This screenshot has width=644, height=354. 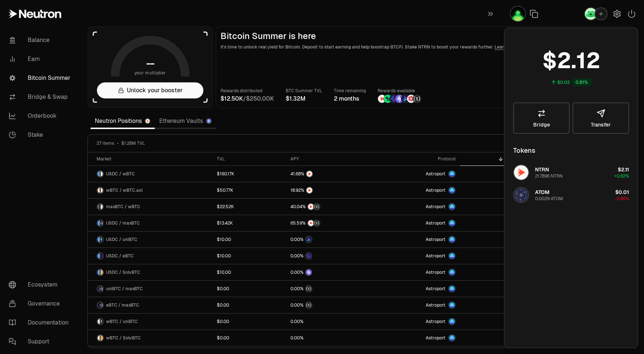 What do you see at coordinates (41, 323) in the screenshot?
I see `a: Documentation` at bounding box center [41, 323].